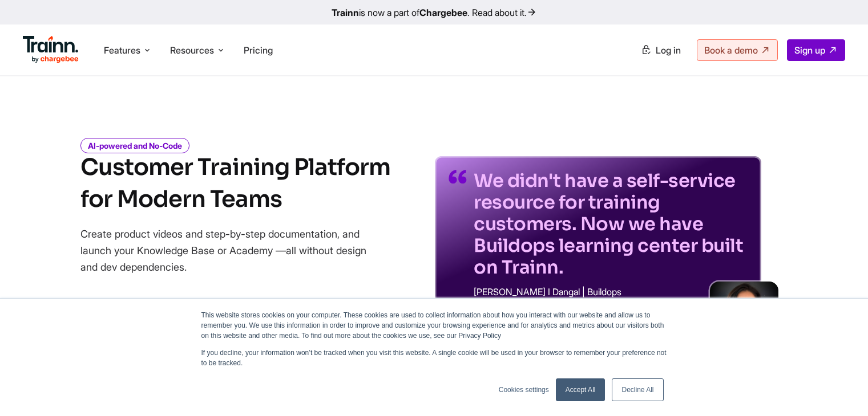 The width and height of the screenshot is (868, 416). I want to click on b: Trainn, so click(346, 13).